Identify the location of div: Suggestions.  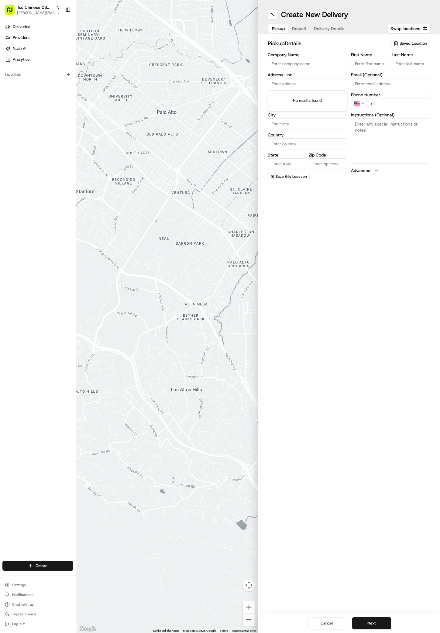
(308, 101).